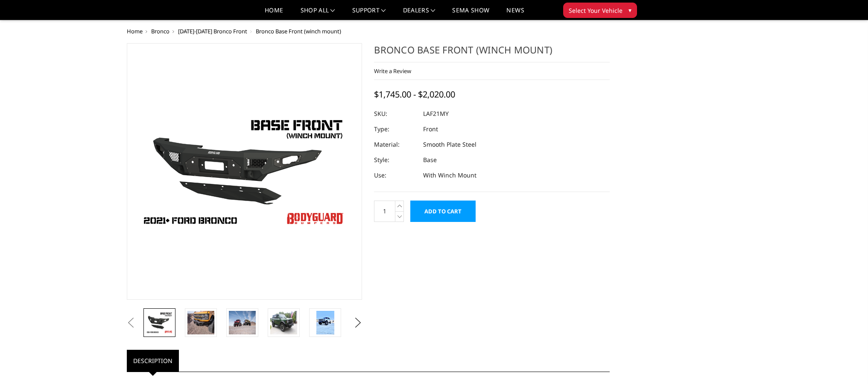  I want to click on span: $1,745.00 - $2,020.00, so click(415, 94).